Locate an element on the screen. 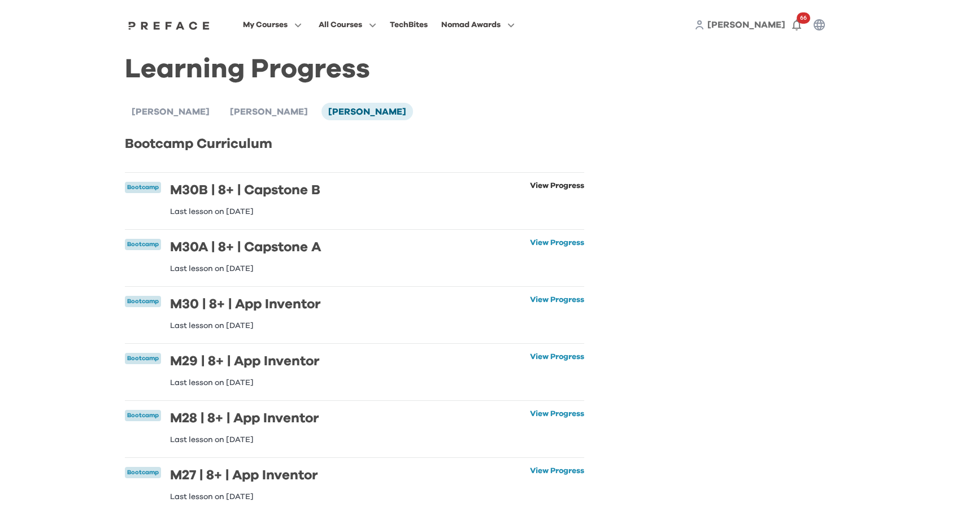  button: My Courses is located at coordinates (272, 25).